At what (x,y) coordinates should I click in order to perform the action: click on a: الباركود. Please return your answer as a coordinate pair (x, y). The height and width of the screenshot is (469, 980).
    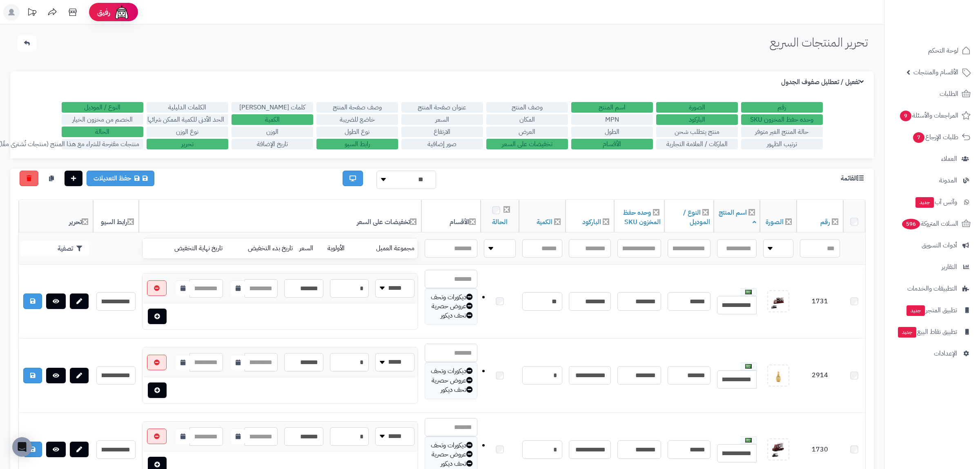
    Looking at the image, I should click on (592, 223).